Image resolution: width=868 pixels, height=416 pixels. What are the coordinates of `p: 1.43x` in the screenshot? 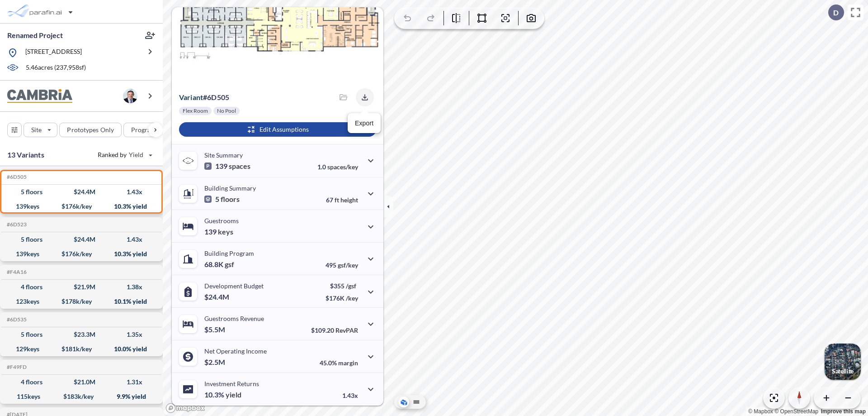 It's located at (350, 395).